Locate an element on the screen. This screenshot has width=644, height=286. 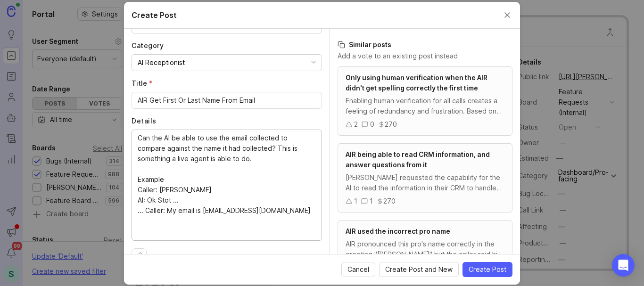
span: Title (required) is located at coordinates (142, 83).